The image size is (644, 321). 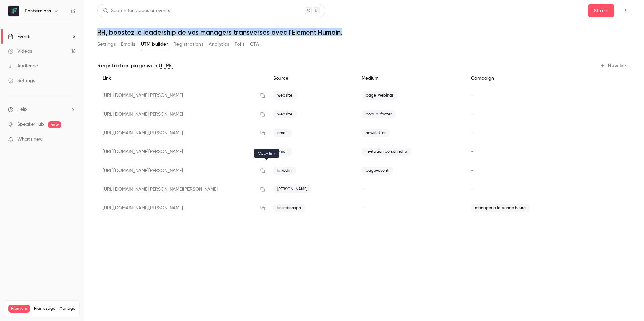 What do you see at coordinates (42, 109) in the screenshot?
I see `li: help-dropdown-opener` at bounding box center [42, 109].